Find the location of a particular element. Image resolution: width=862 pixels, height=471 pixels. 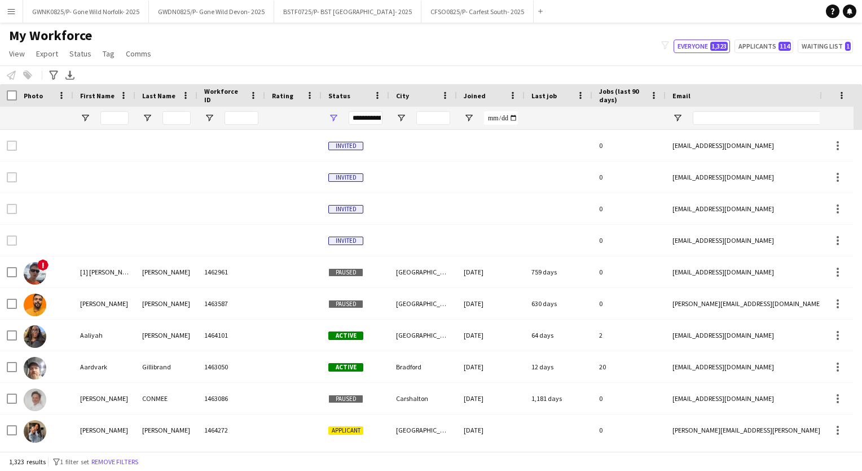

div: Aaliyah is located at coordinates (104, 335).